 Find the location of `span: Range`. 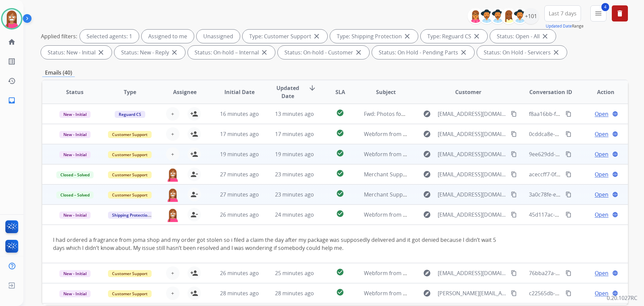

span: Range is located at coordinates (565, 26).